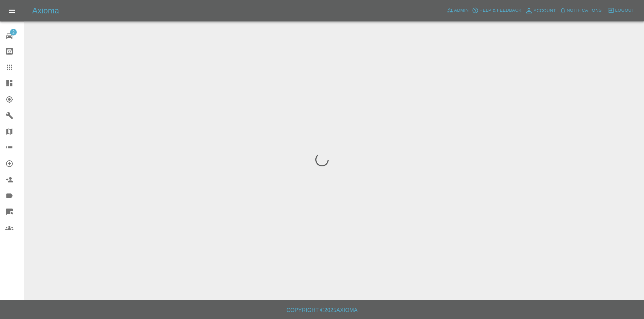 This screenshot has width=644, height=319. I want to click on span: Admin, so click(462, 10).